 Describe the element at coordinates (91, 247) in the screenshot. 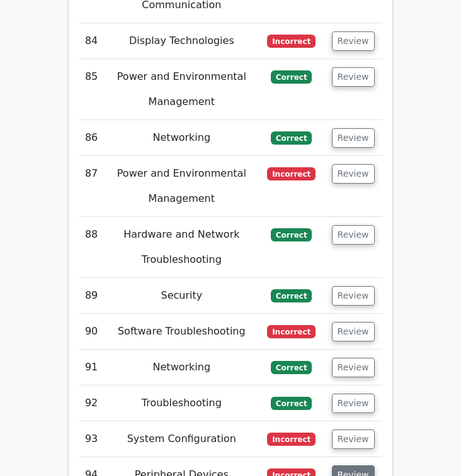

I see `td: 88` at that location.